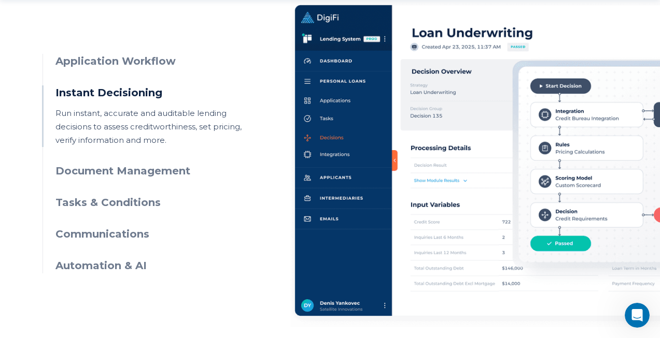 This screenshot has width=660, height=338. Describe the element at coordinates (149, 93) in the screenshot. I see `h3: Instant Decisioning` at that location.